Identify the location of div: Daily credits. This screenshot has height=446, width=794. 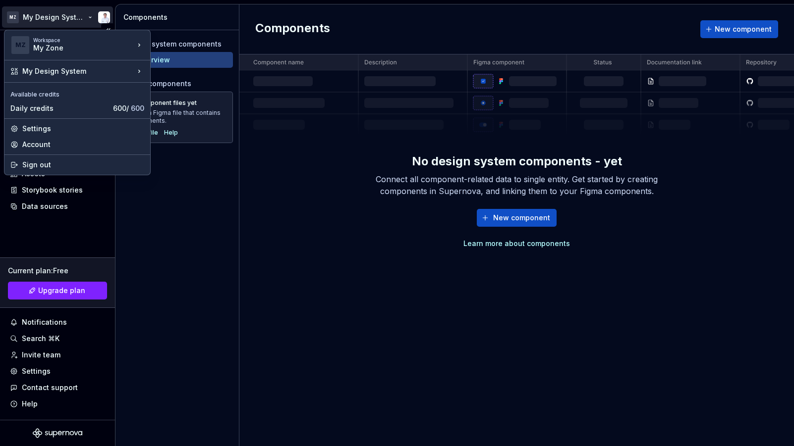
(59, 109).